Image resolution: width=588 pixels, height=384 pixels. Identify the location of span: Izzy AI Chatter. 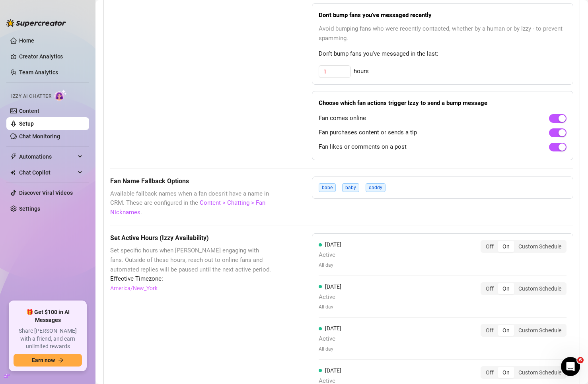
(31, 96).